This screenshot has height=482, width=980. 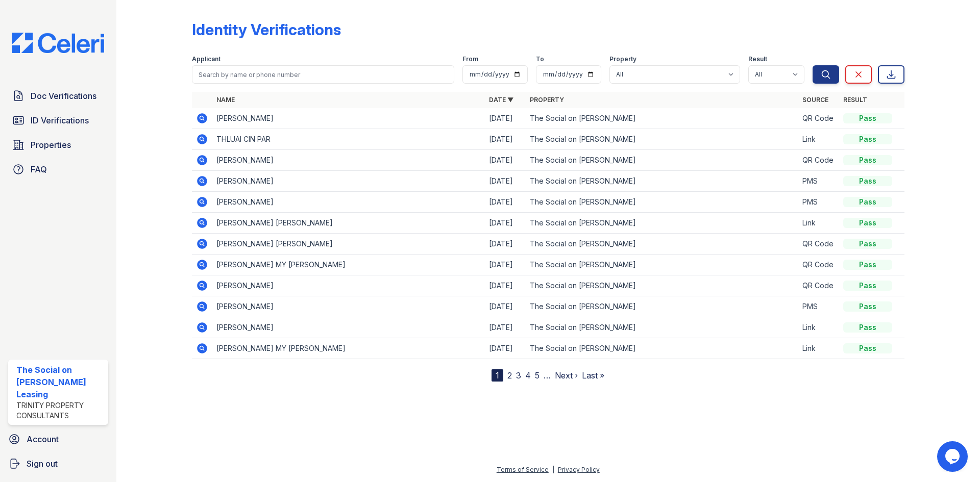 I want to click on a: Properties, so click(x=58, y=145).